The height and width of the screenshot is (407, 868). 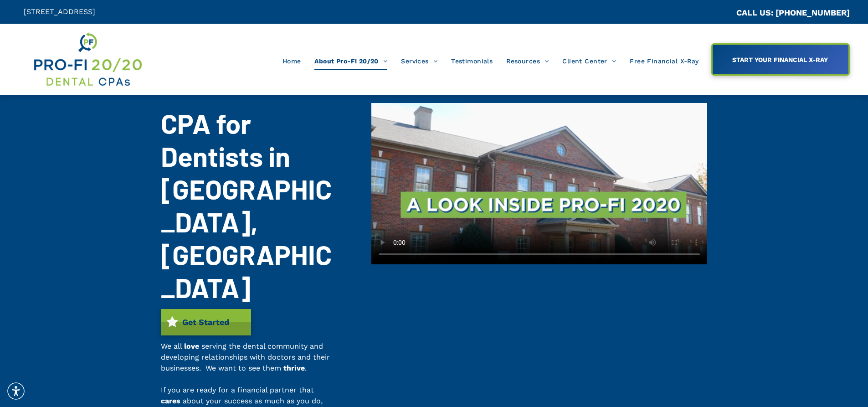 I want to click on a: Services, so click(x=419, y=61).